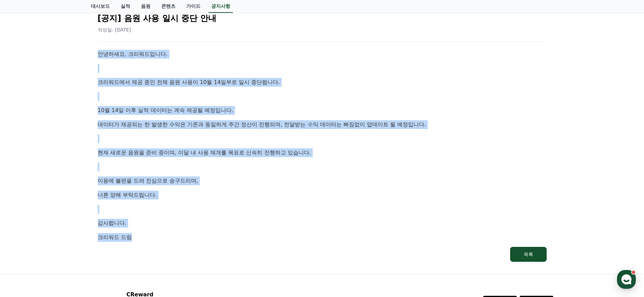 The width and height of the screenshot is (644, 297). What do you see at coordinates (322, 254) in the screenshot?
I see `a: 목록` at bounding box center [322, 254].